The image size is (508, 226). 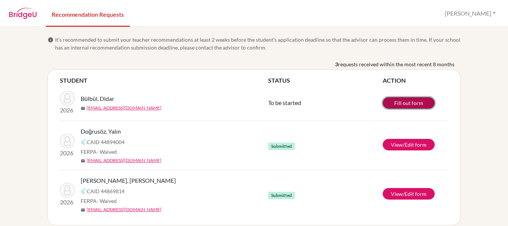 What do you see at coordinates (396, 64) in the screenshot?
I see `span: requests received within the most recent 8 months` at bounding box center [396, 64].